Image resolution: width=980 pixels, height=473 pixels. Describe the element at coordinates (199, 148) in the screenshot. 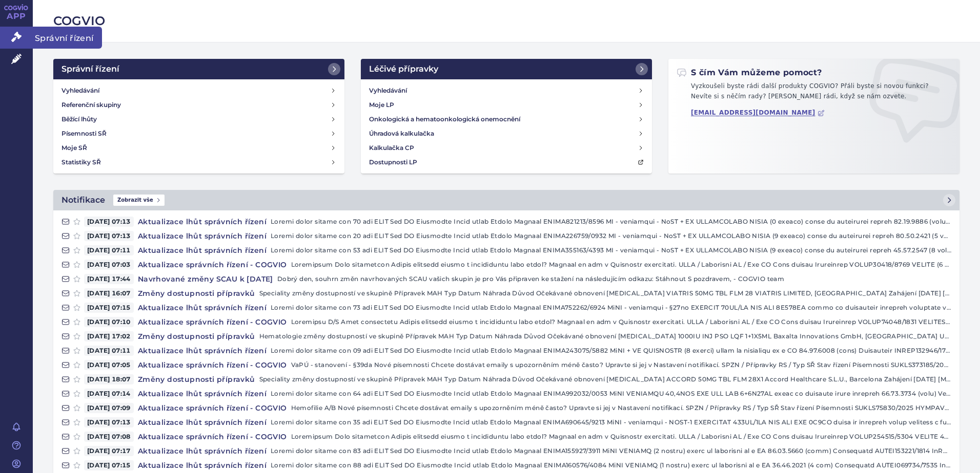

I see `a: Moje SŘ` at that location.